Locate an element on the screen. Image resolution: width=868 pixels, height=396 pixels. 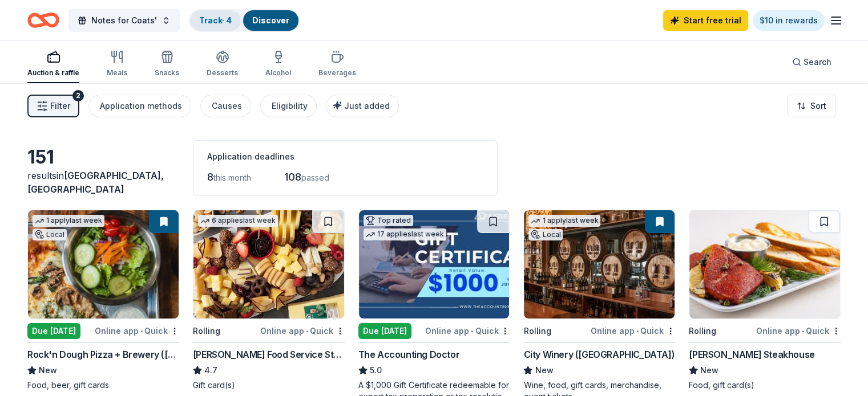
span: Search is located at coordinates (817, 62).